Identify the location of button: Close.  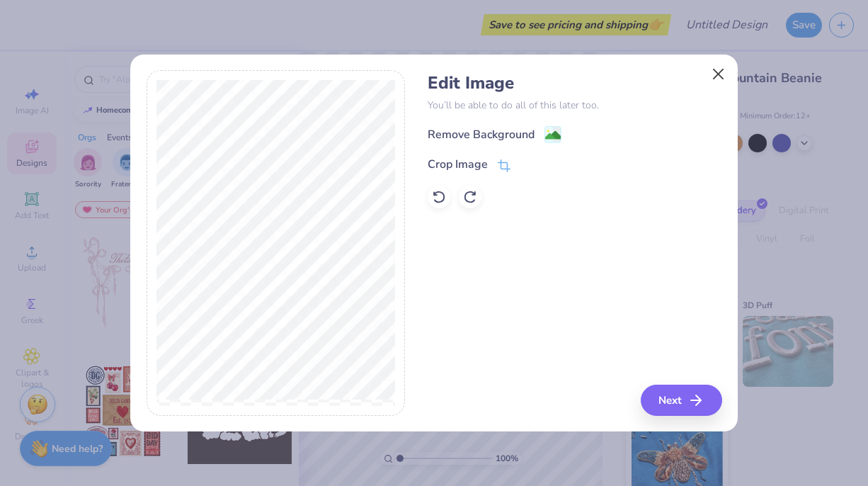
(719, 74).